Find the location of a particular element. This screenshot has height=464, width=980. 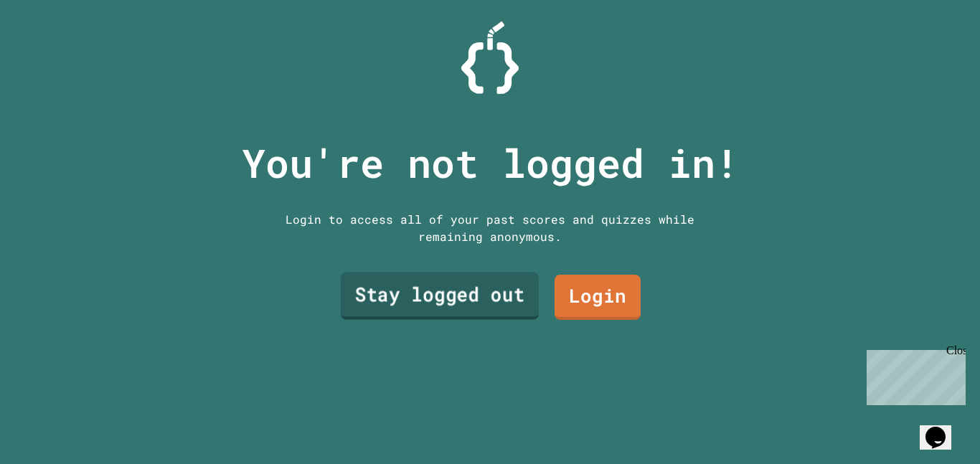

div: Chat with us now!Close is located at coordinates (52, 48).